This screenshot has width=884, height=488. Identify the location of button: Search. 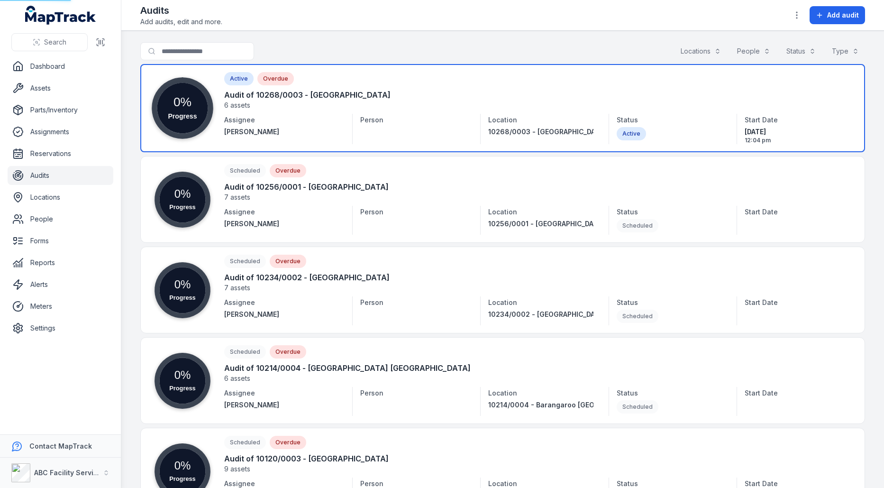
(49, 42).